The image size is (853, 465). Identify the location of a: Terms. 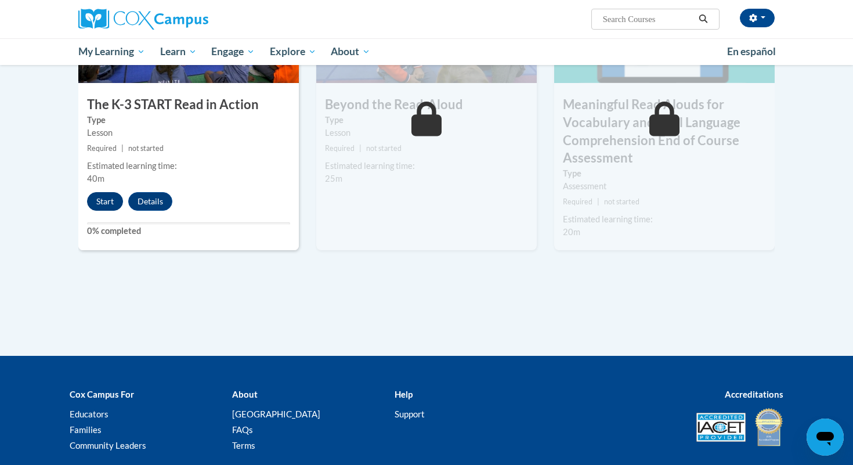
(244, 445).